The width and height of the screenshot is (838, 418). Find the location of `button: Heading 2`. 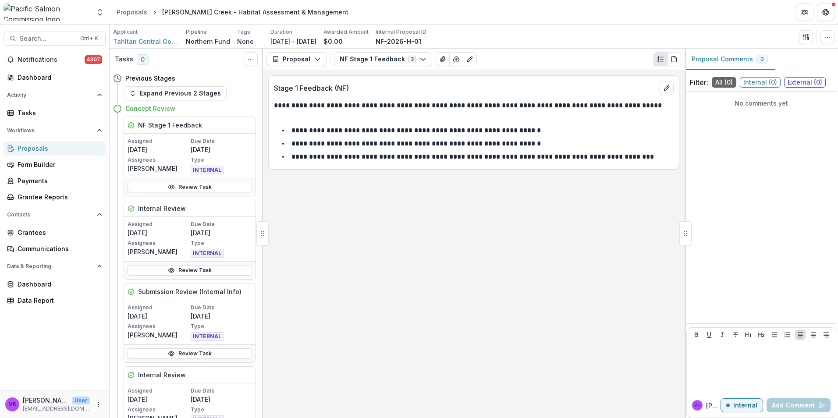

button: Heading 2 is located at coordinates (761, 335).